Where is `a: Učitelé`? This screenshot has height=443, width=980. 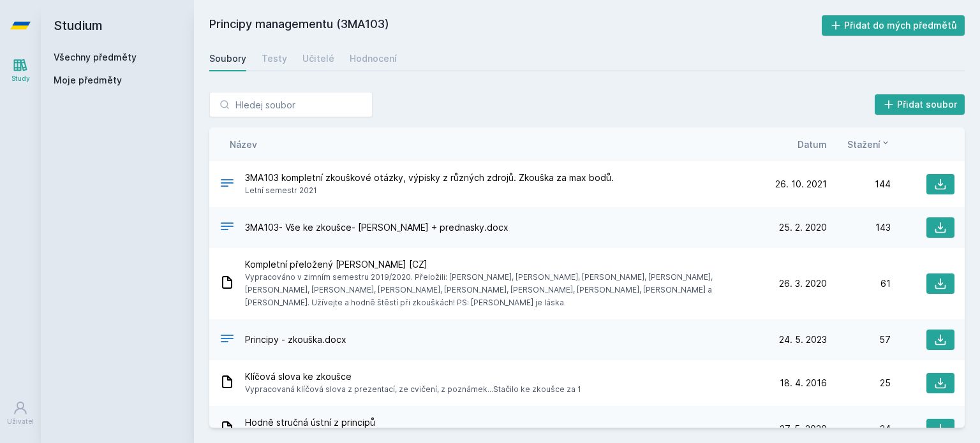 a: Učitelé is located at coordinates (319, 59).